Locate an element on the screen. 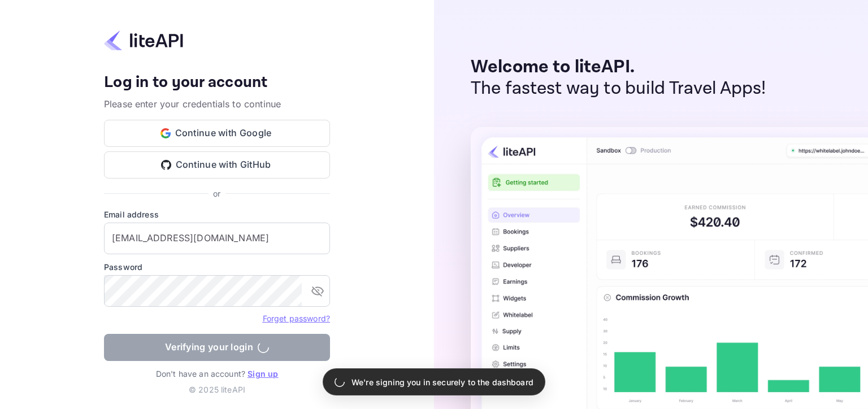  p: Don't have an account? is located at coordinates (217, 374).